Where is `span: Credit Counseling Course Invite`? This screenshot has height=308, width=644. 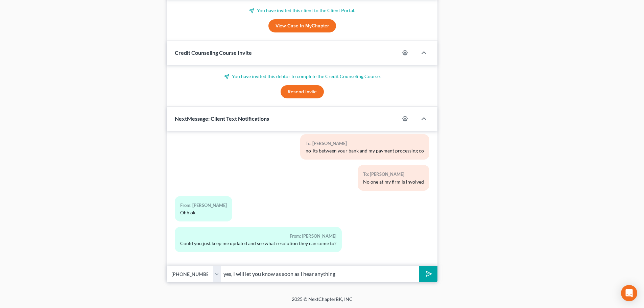
span: Credit Counseling Course Invite is located at coordinates (213, 52).